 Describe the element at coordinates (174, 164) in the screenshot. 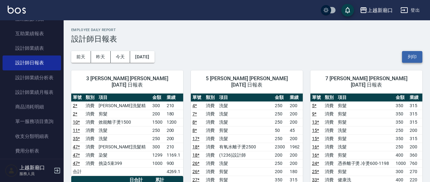

I see `td: 900` at that location.